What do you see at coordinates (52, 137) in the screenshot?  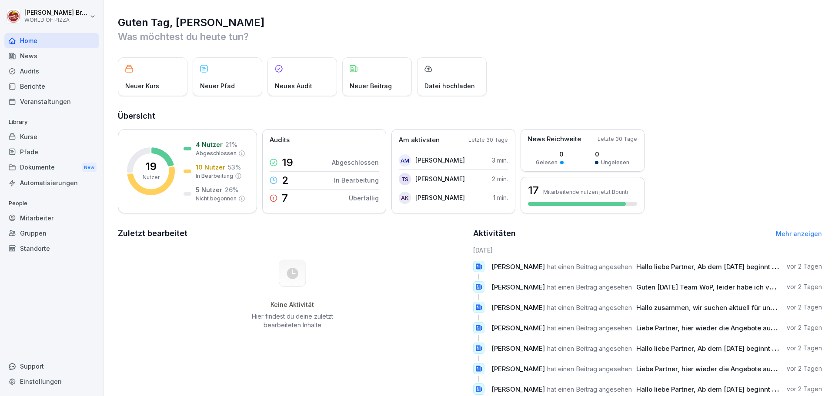 I see `div: Kurse` at bounding box center [52, 137].